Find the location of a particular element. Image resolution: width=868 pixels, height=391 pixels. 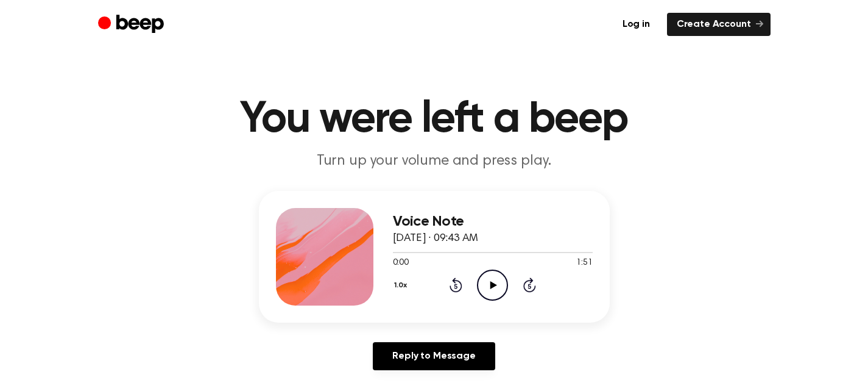

a: Beep is located at coordinates (132, 25).